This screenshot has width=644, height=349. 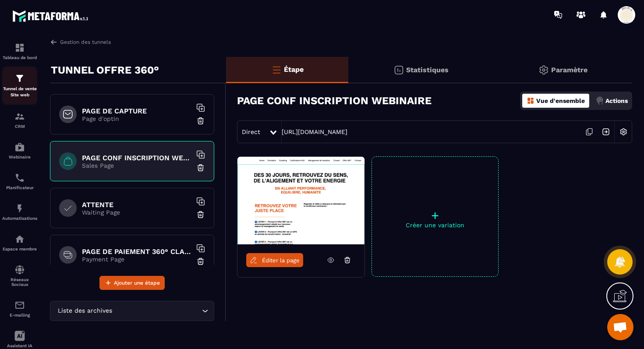 What do you see at coordinates (84, 311) in the screenshot?
I see `span: Liste des archives` at bounding box center [84, 311].